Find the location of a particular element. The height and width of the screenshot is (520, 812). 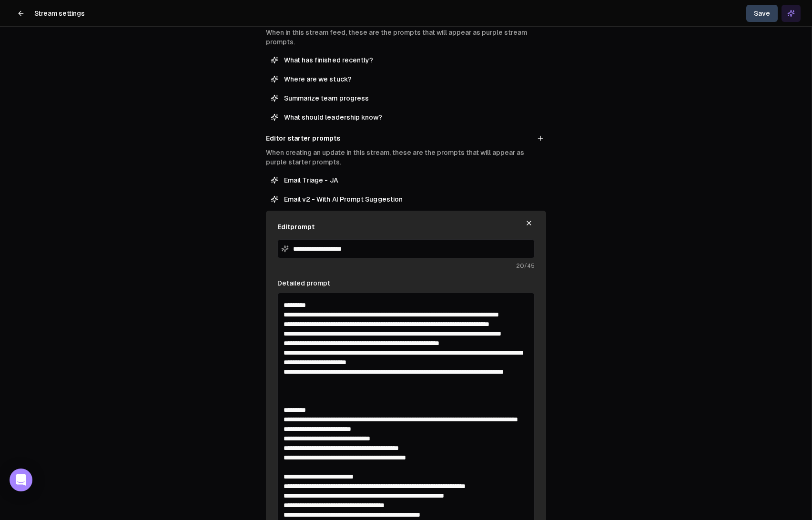

button: Where are we stuck? is located at coordinates (406, 79).